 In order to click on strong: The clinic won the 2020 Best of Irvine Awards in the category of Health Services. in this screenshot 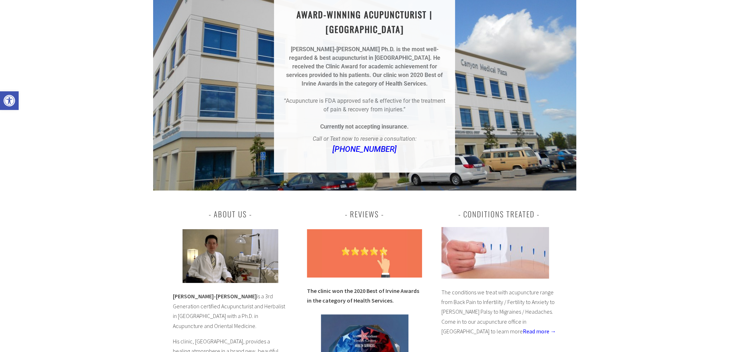, I will do `click(363, 296)`.